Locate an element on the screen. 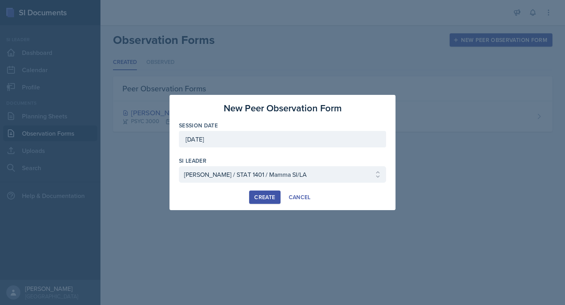 Image resolution: width=565 pixels, height=305 pixels. button: Cancel is located at coordinates (300, 197).